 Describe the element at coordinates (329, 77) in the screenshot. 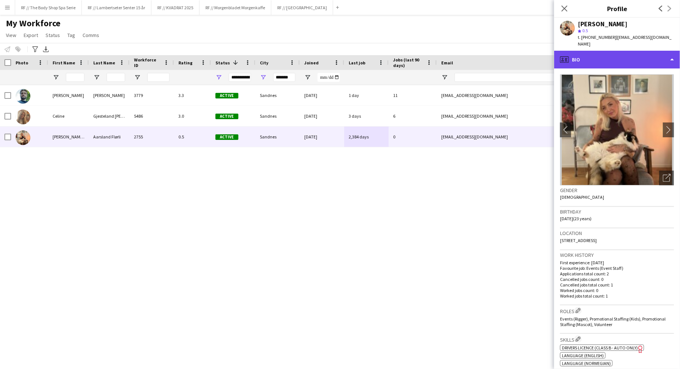

I see `input: Joined Filter Input` at that location.